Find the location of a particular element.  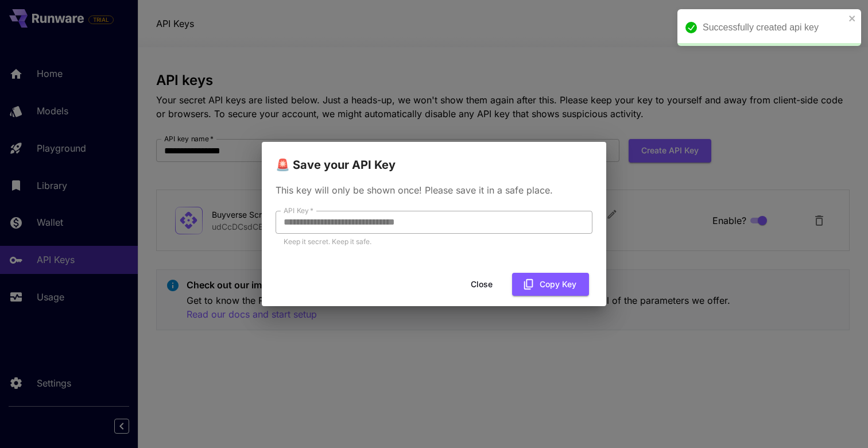

p: Keep it secret. Keep it safe. is located at coordinates (434, 241).